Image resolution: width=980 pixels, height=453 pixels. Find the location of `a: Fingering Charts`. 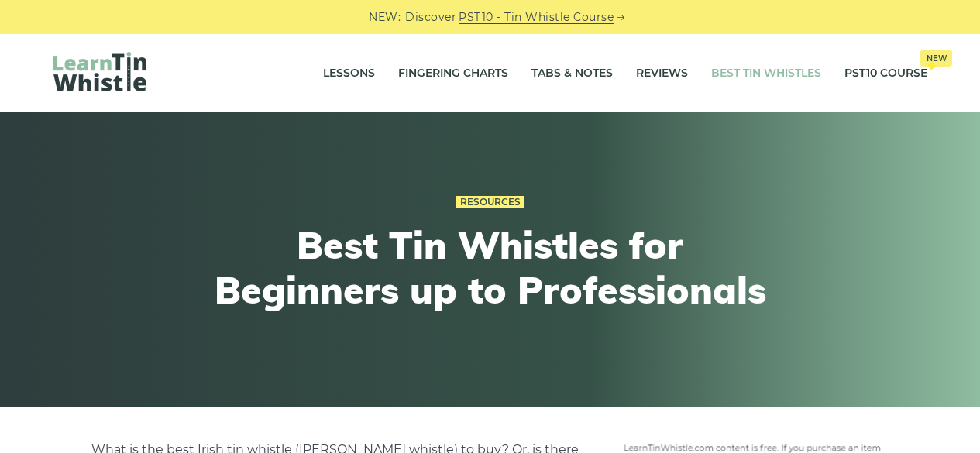

a: Fingering Charts is located at coordinates (453, 74).